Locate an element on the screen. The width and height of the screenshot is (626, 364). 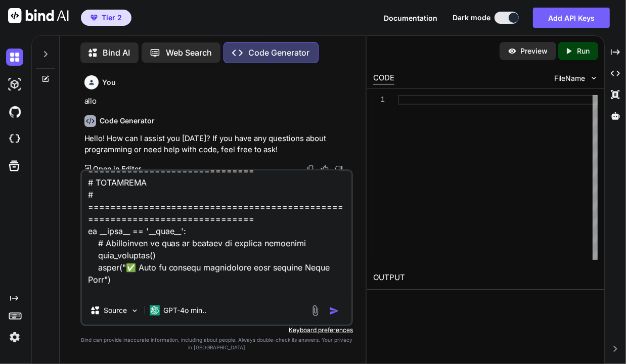
img: dislike is located at coordinates (339, 169).